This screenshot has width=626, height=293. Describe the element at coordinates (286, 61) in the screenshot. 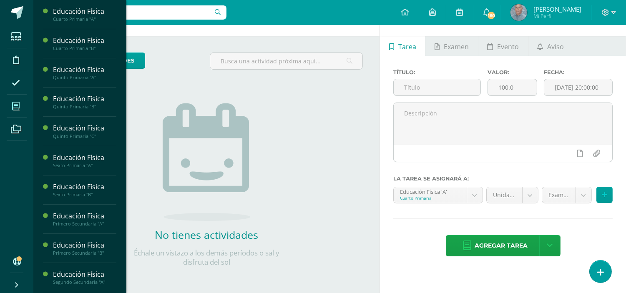

I see `input: Busca una actividad próxima aquí...` at that location.